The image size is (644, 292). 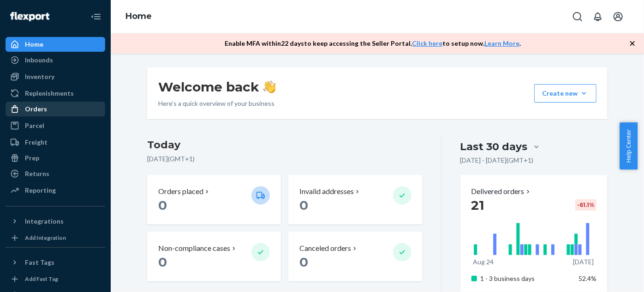 I want to click on button: Open notifications, so click(x=598, y=17).